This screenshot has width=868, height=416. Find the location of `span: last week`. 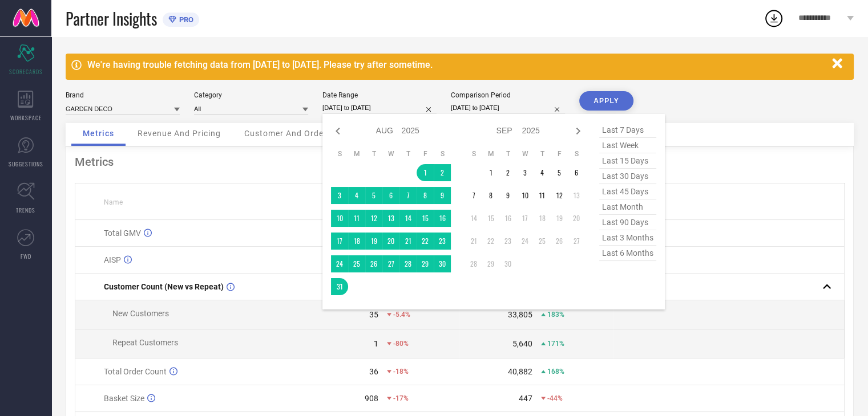

span: last week is located at coordinates (627, 145).